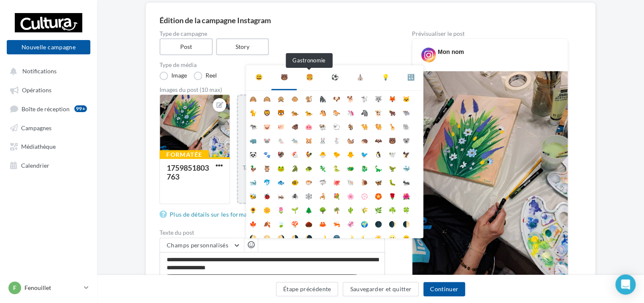  Describe the element at coordinates (242, 47) in the screenshot. I see `label: Story` at that location.